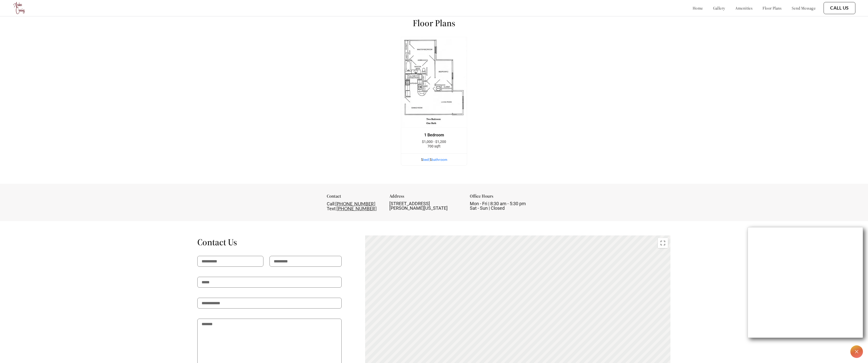 The image size is (868, 363). I want to click on h1: Floor Plans, so click(434, 23).